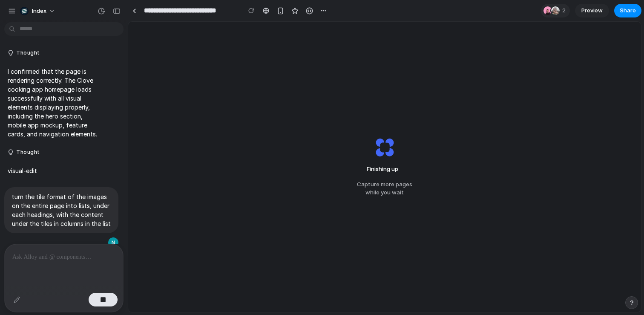 Image resolution: width=644 pixels, height=315 pixels. Describe the element at coordinates (592, 10) in the screenshot. I see `span: Preview` at that location.